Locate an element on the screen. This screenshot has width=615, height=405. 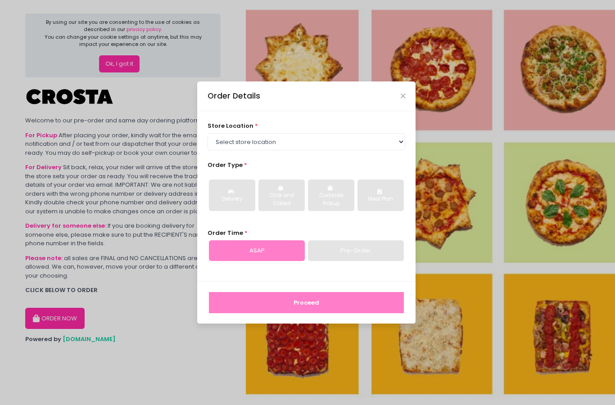
span: store location is located at coordinates (230, 126).